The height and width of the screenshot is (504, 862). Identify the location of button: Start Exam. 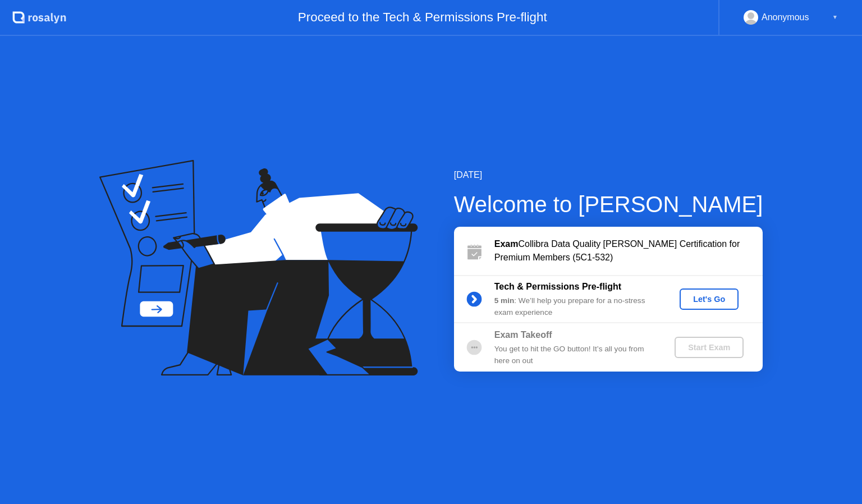
(709, 347).